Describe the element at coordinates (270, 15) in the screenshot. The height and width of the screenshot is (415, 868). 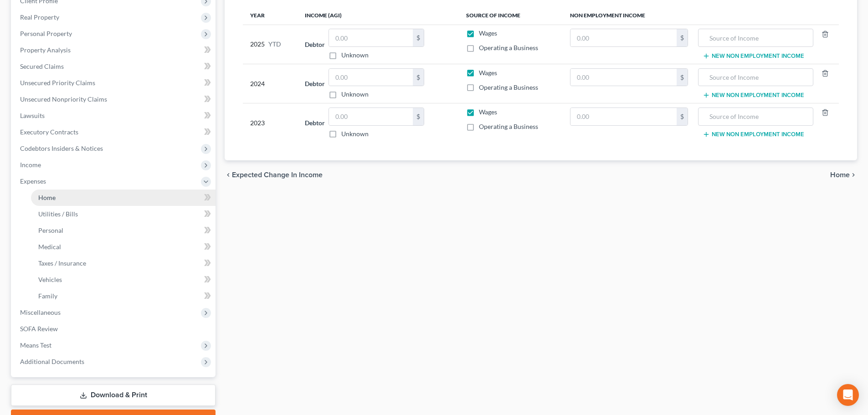
I see `th: Year` at that location.